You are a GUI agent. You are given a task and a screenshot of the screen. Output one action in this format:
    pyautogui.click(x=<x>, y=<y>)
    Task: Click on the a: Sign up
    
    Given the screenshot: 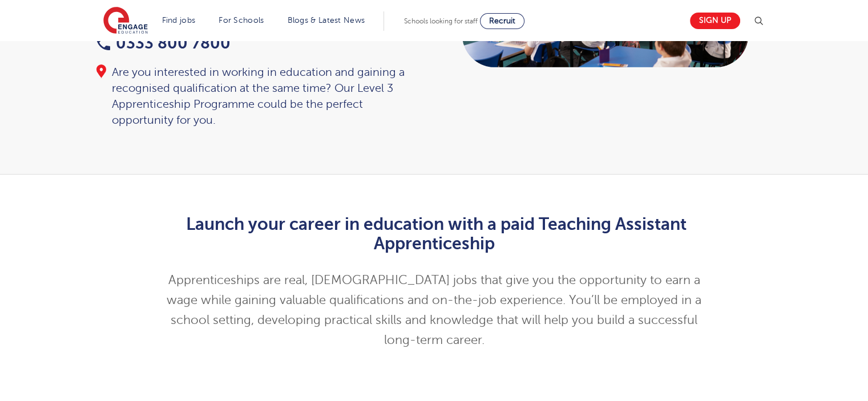 What is the action you would take?
    pyautogui.click(x=715, y=21)
    